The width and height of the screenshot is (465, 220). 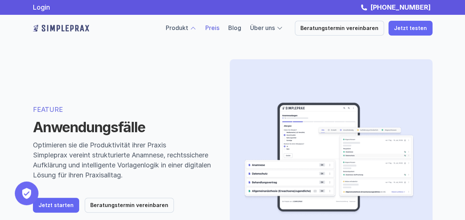 What do you see at coordinates (177, 28) in the screenshot?
I see `a: Produkt` at bounding box center [177, 28].